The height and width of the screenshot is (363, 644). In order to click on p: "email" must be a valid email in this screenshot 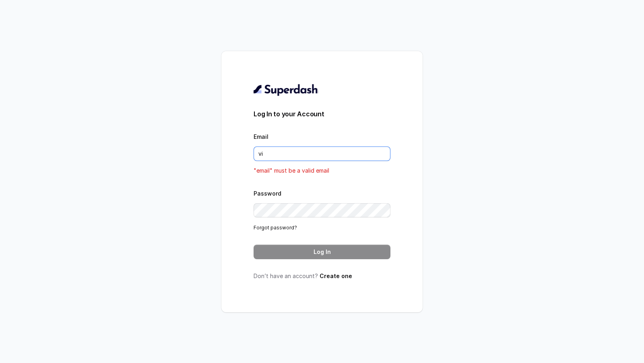, I will do `click(322, 171)`.